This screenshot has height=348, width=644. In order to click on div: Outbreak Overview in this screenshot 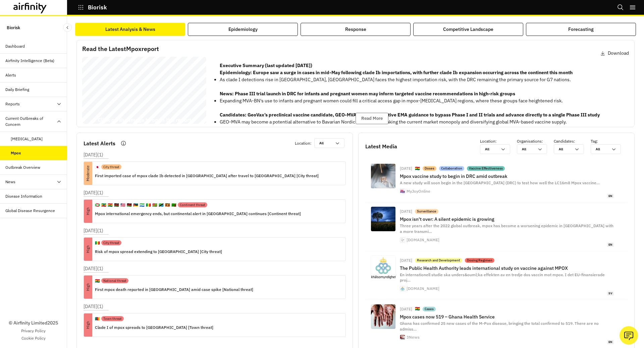, I will do `click(23, 168)`.